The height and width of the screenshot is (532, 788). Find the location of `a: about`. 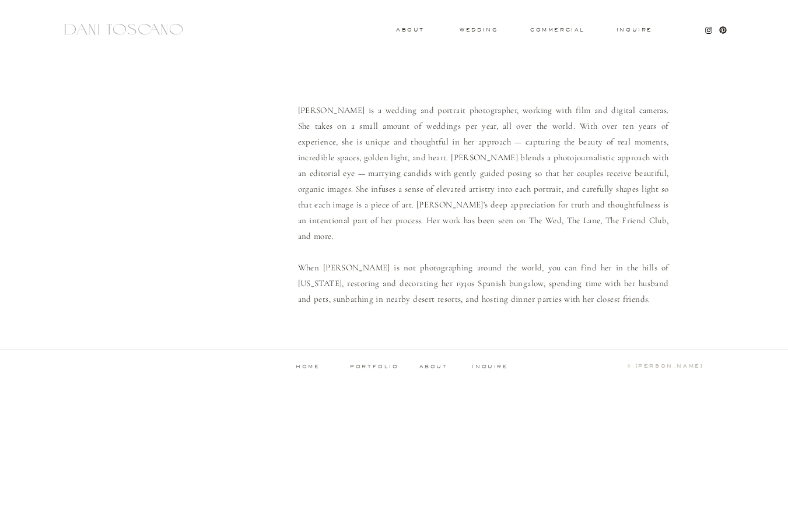

a: about is located at coordinates (435, 367).